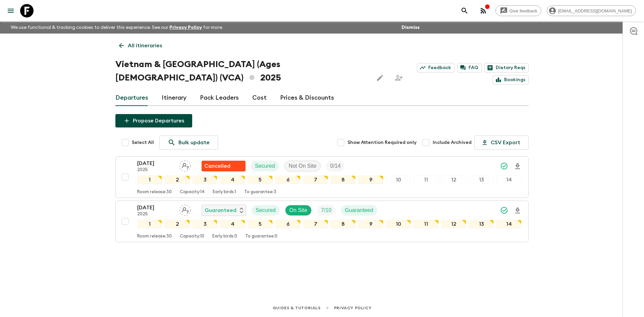 This screenshot has height=317, width=644. What do you see at coordinates (298, 210) in the screenshot?
I see `p: On Site` at bounding box center [298, 210].